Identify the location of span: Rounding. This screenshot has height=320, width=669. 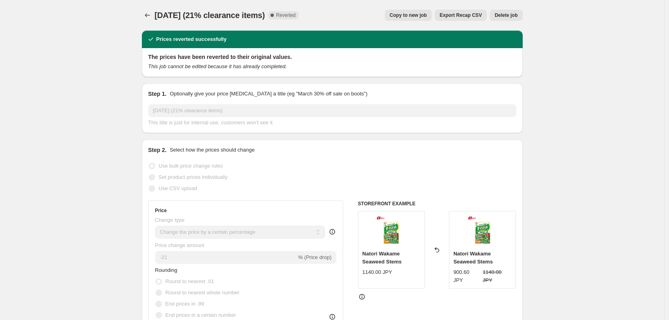
(166, 270).